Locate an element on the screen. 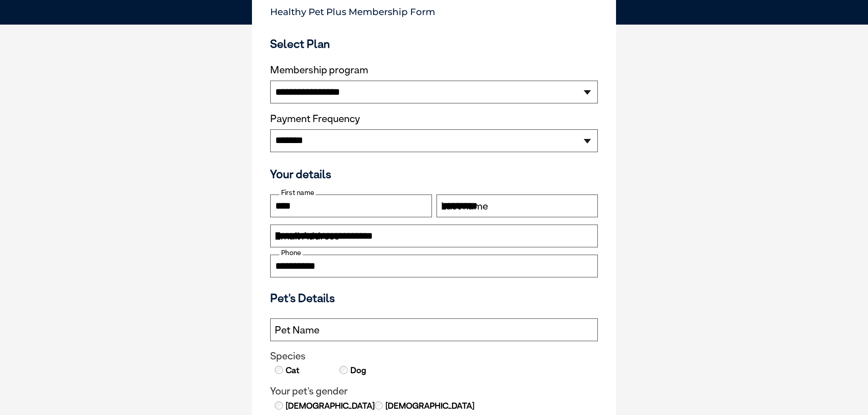  h3: Select Plan is located at coordinates (434, 44).